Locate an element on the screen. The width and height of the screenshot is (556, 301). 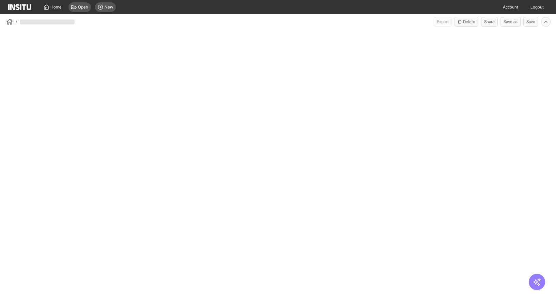
span: Open is located at coordinates (83, 7).